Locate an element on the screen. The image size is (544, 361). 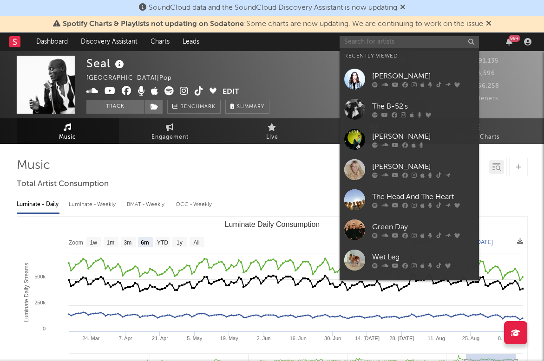
text: 7. Apr is located at coordinates (125, 339).